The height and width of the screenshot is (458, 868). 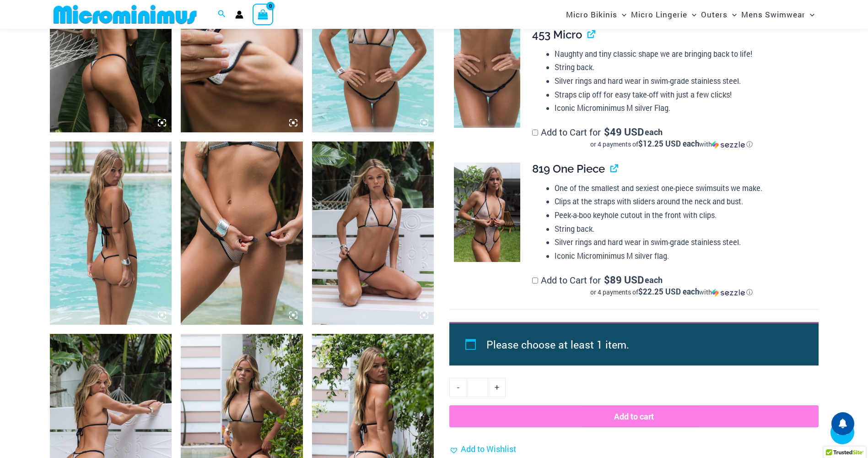 What do you see at coordinates (242, 233) in the screenshot?
I see `img: Trade Winds Ivory/Ink 469 Thong` at bounding box center [242, 233].